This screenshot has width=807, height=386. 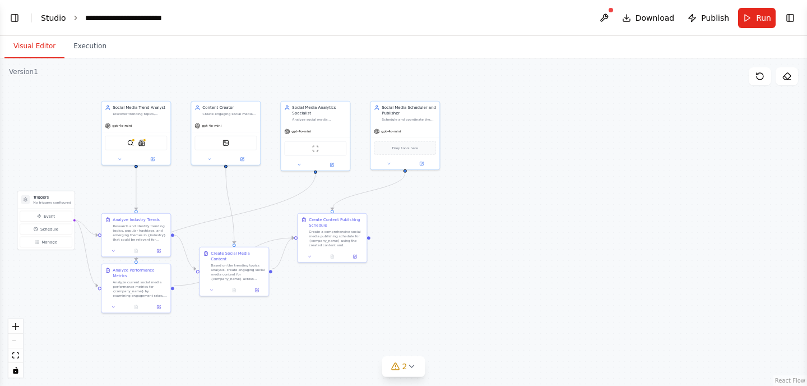 What do you see at coordinates (234, 271) in the screenshot?
I see `div: Create Social Media ContentBased on the trending topics analysis, create engaging social media co...` at bounding box center [234, 271].